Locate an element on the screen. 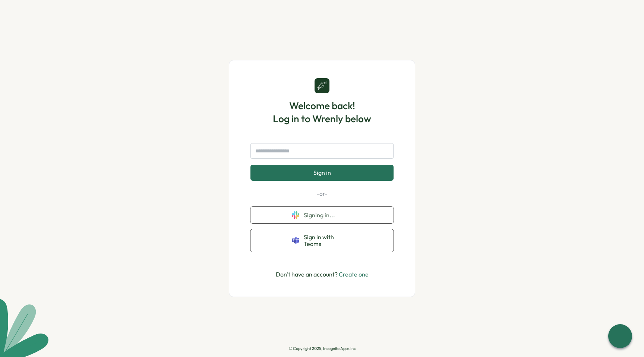 The height and width of the screenshot is (357, 644). button: Signing in... is located at coordinates (322, 215).